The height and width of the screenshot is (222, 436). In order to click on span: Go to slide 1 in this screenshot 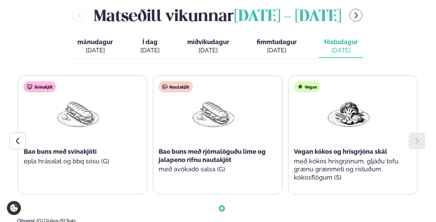, I will do `click(214, 208)`.